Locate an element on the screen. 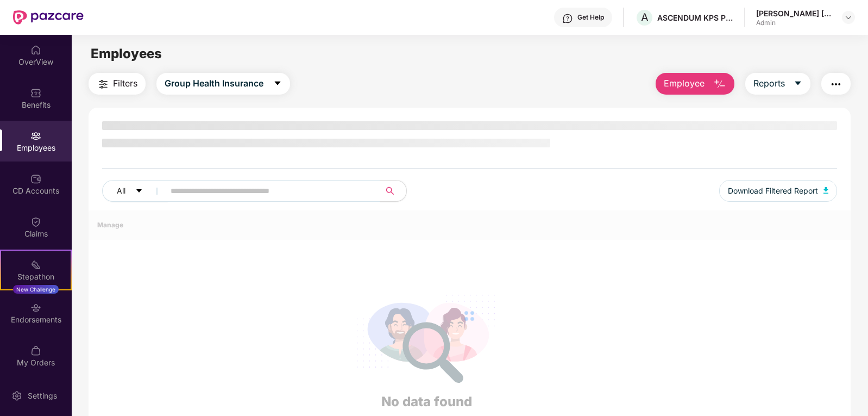  button: Group Health Insurancecaret-down is located at coordinates (223, 84).